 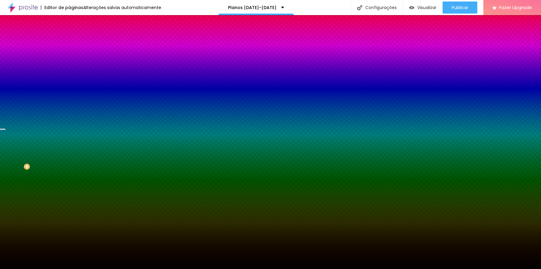 What do you see at coordinates (411, 8) in the screenshot?
I see `img: view-1.svg` at bounding box center [411, 8].